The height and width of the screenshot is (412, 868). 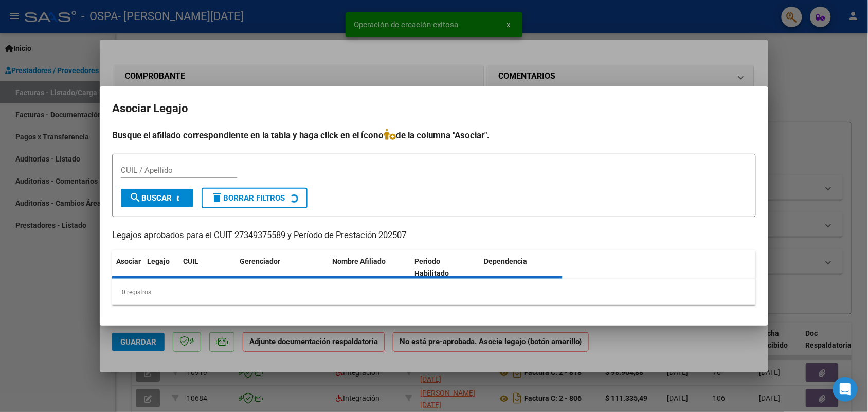 What do you see at coordinates (157, 198) in the screenshot?
I see `button: Buscar` at bounding box center [157, 198].